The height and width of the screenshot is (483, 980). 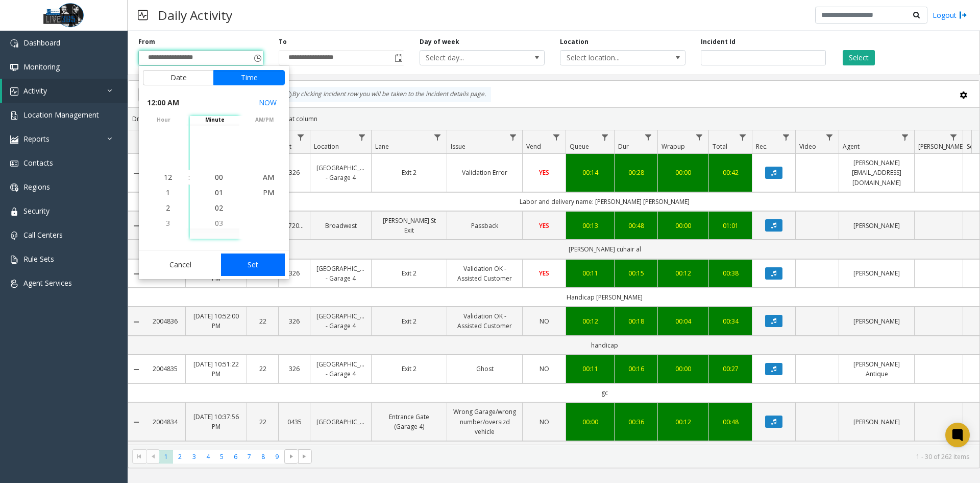 What do you see at coordinates (340, 226) in the screenshot?
I see `a: Broadwest` at bounding box center [340, 226].